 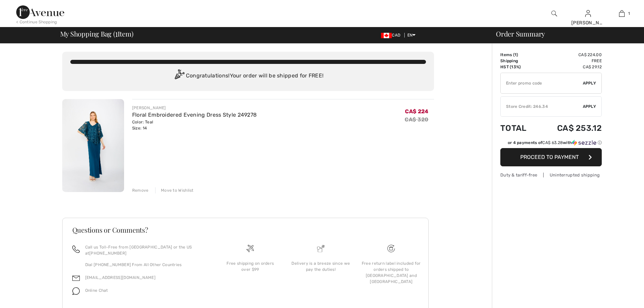 What do you see at coordinates (97, 34) in the screenshot?
I see `span: My Shopping Bag ( Item)` at bounding box center [97, 34].